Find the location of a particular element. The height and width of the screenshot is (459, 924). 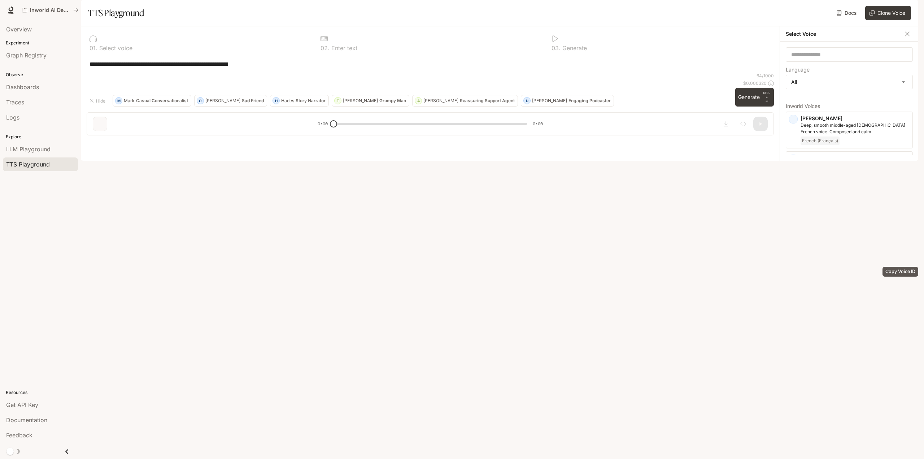

button: GenerateCTRL +⏎ is located at coordinates (754, 97).